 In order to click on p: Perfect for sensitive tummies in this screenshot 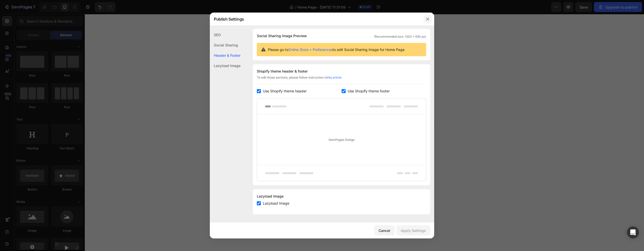, I will do `click(47, 172)`.